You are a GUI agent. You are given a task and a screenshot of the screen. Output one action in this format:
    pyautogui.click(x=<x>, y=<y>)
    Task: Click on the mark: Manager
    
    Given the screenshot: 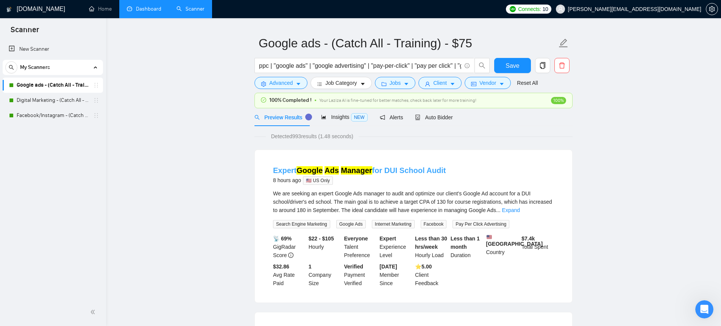 What is the action you would take?
    pyautogui.click(x=356, y=170)
    